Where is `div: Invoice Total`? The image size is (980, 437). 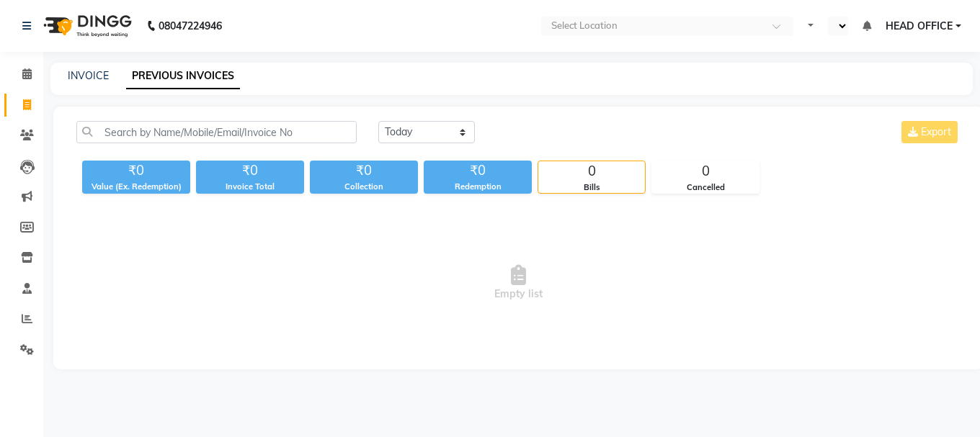 div: Invoice Total is located at coordinates (250, 187).